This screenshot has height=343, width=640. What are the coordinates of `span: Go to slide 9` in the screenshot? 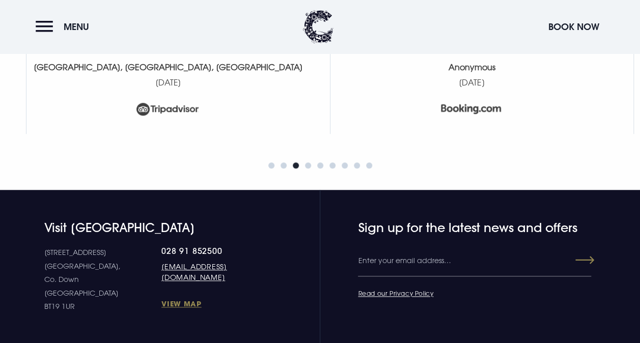 It's located at (369, 166).